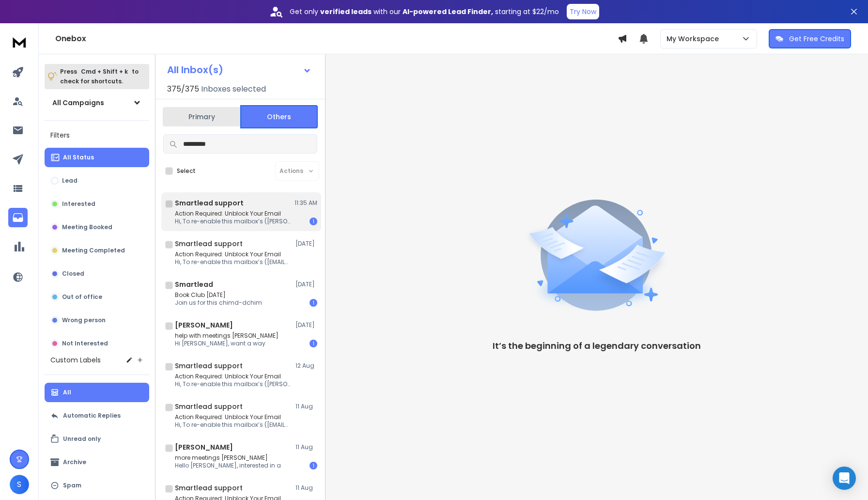 The height and width of the screenshot is (500, 868). Describe the element at coordinates (82, 439) in the screenshot. I see `p: Unread only` at that location.